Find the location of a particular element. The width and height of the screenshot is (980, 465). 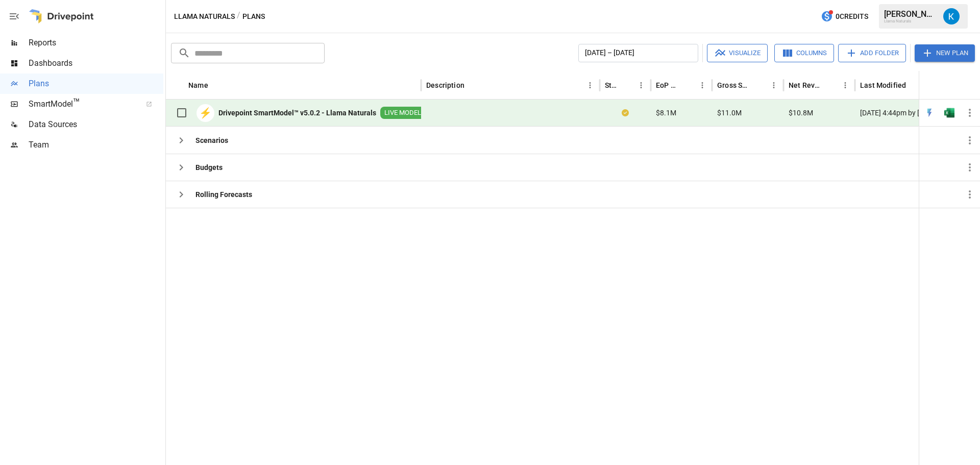

b: Budgets is located at coordinates (209, 167).